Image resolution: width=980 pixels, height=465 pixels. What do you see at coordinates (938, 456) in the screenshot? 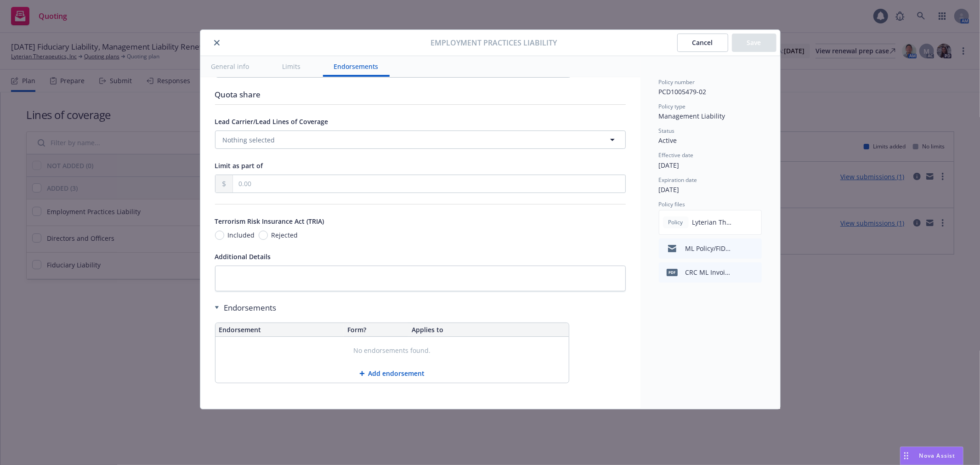
I see `span: Nova Assist` at bounding box center [938, 456].